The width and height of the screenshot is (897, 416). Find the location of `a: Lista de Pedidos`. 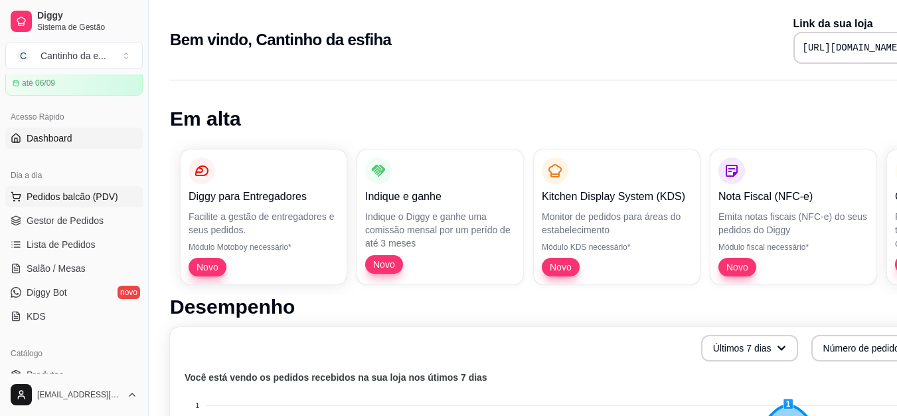

a: Lista de Pedidos is located at coordinates (74, 244).